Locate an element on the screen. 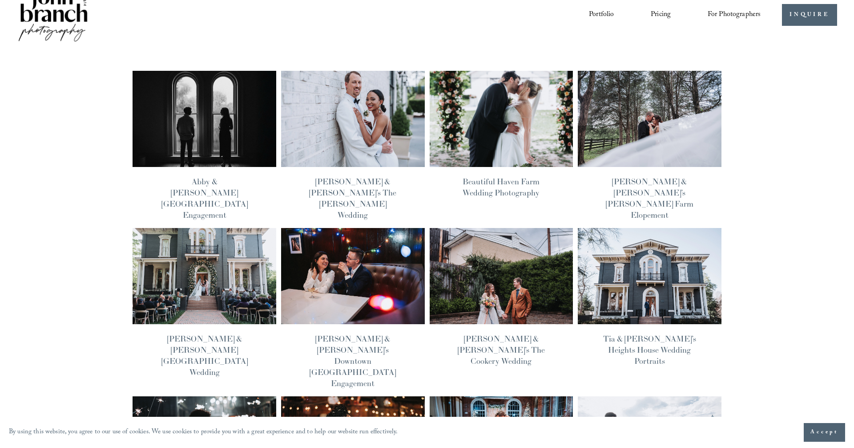 This screenshot has width=854, height=448. button: Accept is located at coordinates (824, 432).